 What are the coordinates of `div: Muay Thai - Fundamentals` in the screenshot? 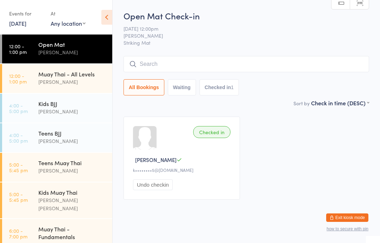 It's located at (72, 233).